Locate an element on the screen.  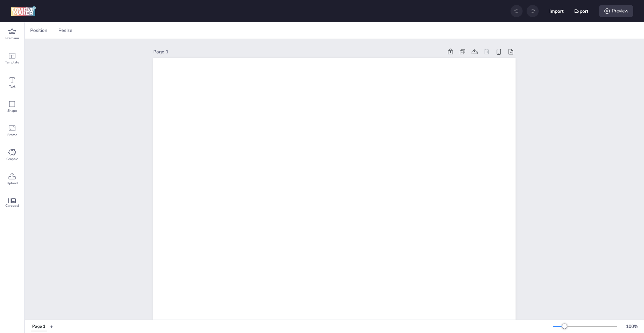
span: Premium is located at coordinates (12, 38).